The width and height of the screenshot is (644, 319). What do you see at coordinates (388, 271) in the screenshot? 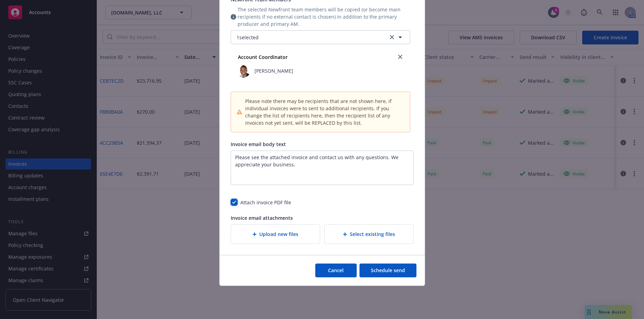
I see `button: Schedule send` at bounding box center [388, 271].